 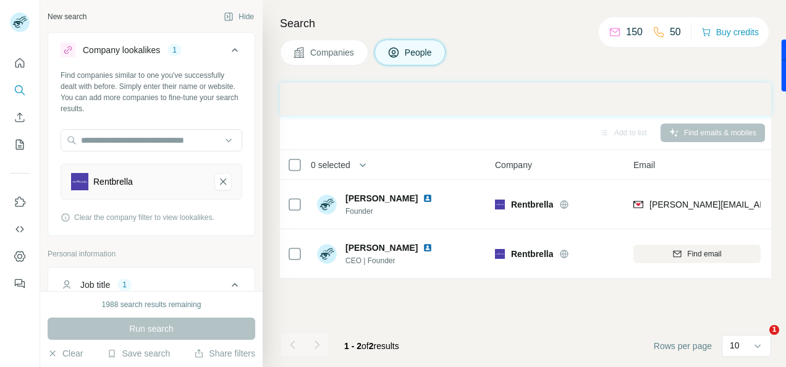 What do you see at coordinates (20, 229) in the screenshot?
I see `button: Use Surfe API` at bounding box center [20, 229].